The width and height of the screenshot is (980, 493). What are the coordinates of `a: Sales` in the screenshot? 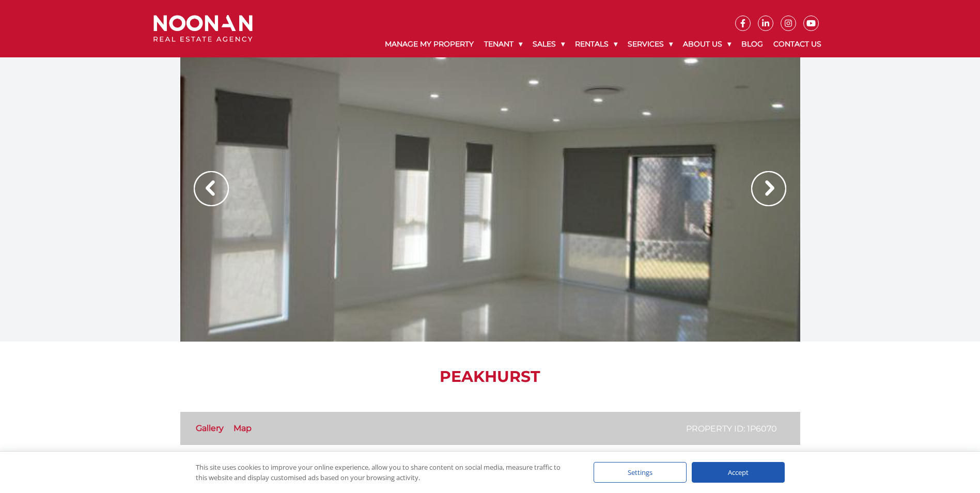 It's located at (549, 44).